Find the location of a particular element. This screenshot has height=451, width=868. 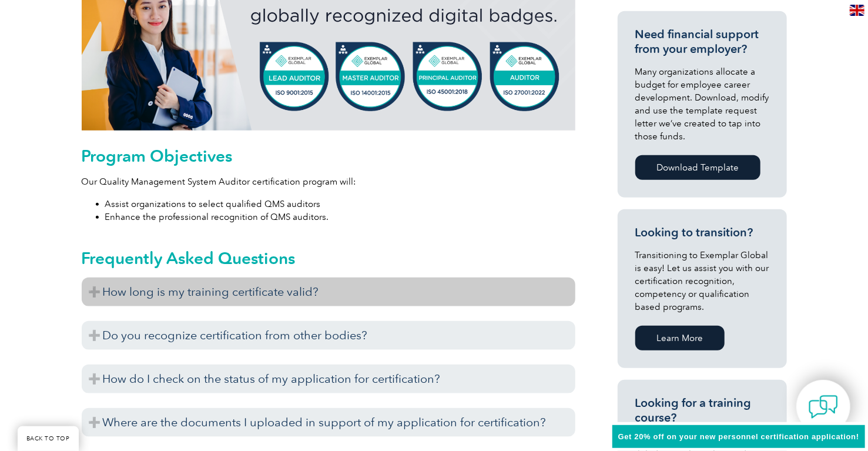

li: Assist organizations to select qualified QMS auditors is located at coordinates (340, 204).